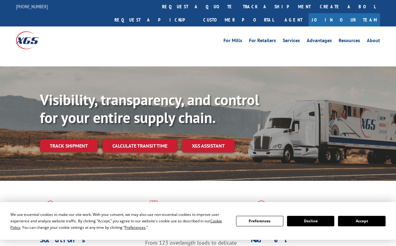 This screenshot has height=246, width=396. I want to click on div: We use essential cookies to make our site work. With your consent, we may also use non-essential ..., so click(119, 220).